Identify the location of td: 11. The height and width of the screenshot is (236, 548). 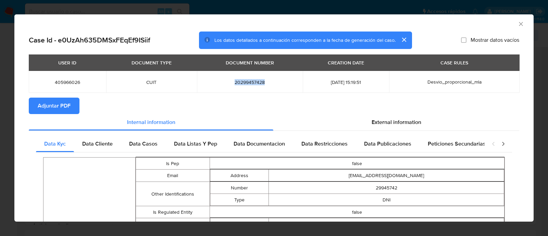
(386, 224).